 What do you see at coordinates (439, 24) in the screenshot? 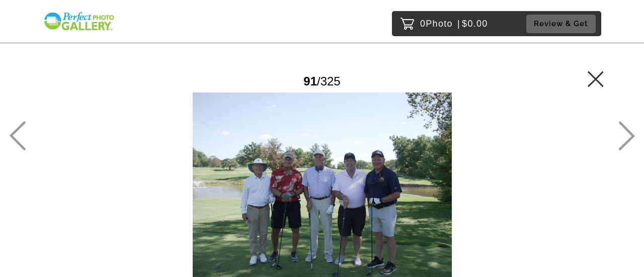
I see `span: Photo` at bounding box center [439, 24].